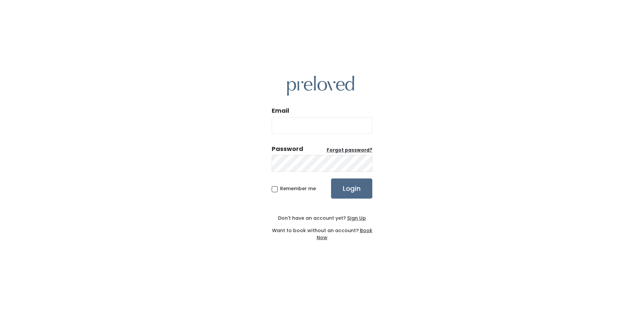 The width and height of the screenshot is (644, 317). Describe the element at coordinates (287, 149) in the screenshot. I see `div: Password` at that location.